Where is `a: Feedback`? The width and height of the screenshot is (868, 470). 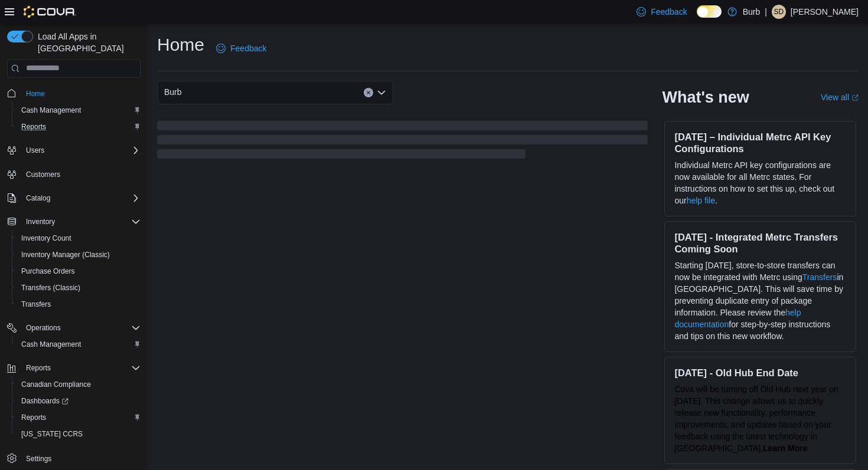
a: Feedback is located at coordinates (241, 49).